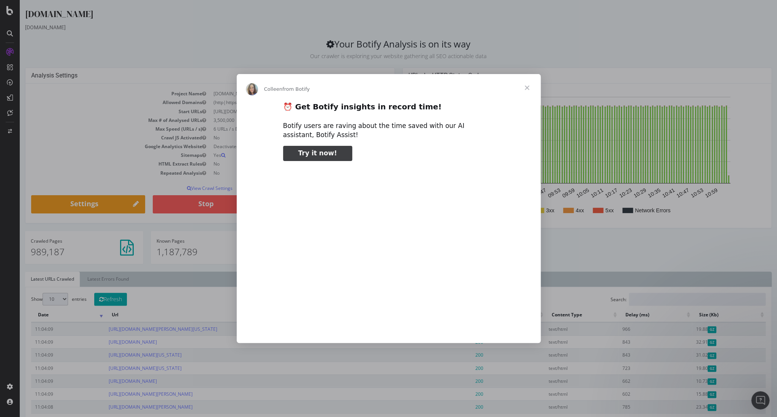  What do you see at coordinates (389, 131) in the screenshot?
I see `div: Botify users are raving about the time saved with our AI assistant, Botify Assist!` at bounding box center [389, 131].